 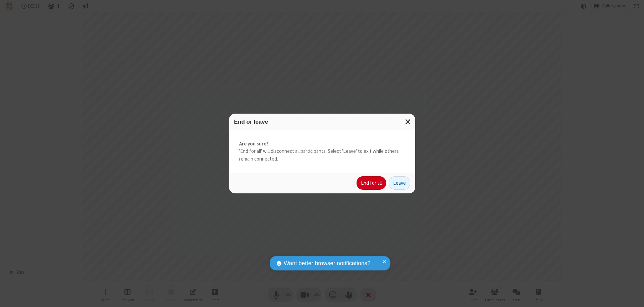 I want to click on button: End for all, so click(x=372, y=183).